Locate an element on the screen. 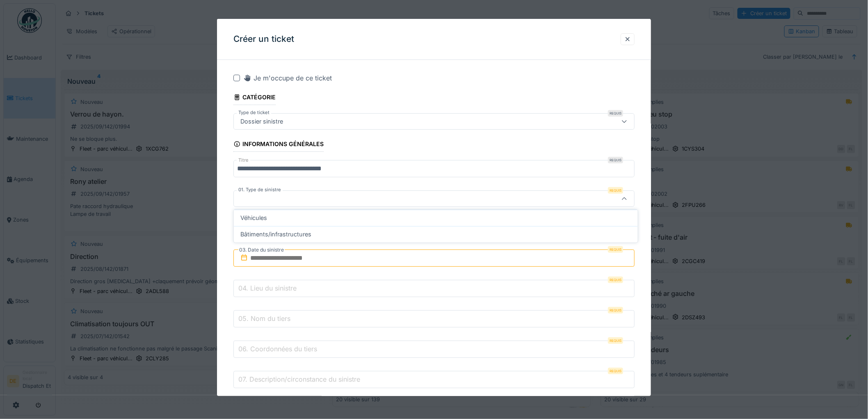  label: 03. Date du sinistre is located at coordinates (261, 250).